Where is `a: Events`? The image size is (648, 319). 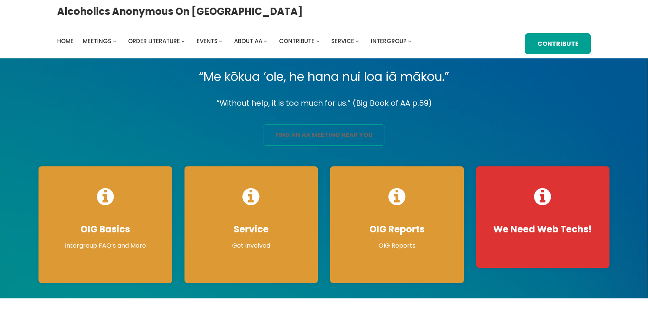
a: Events is located at coordinates (207, 41).